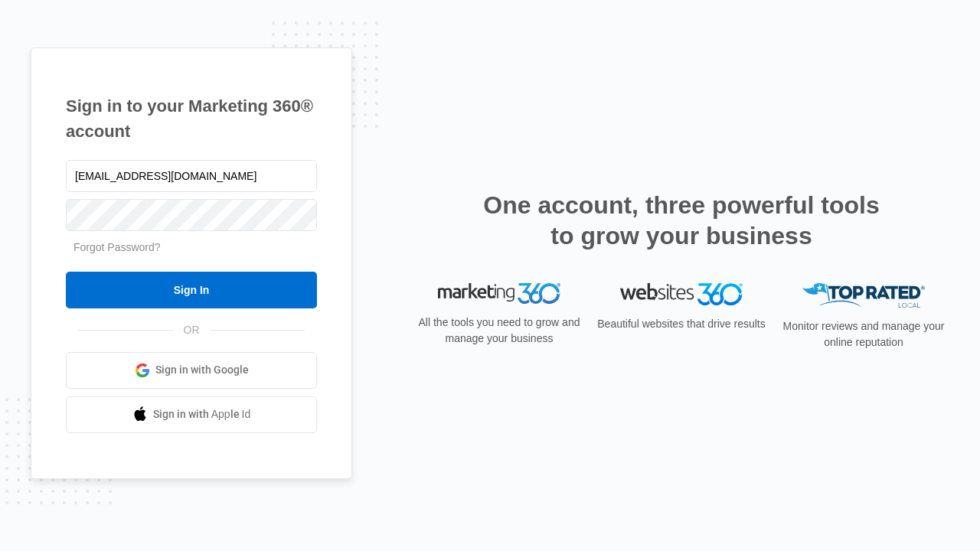 This screenshot has width=980, height=551. What do you see at coordinates (500, 331) in the screenshot?
I see `p: All the tools you need to grow and manage your business` at bounding box center [500, 331].